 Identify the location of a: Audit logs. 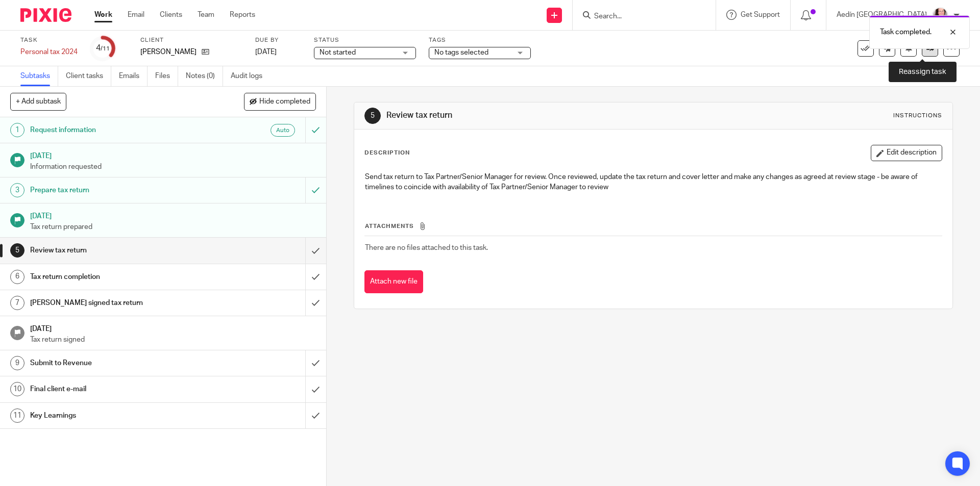
(250, 76).